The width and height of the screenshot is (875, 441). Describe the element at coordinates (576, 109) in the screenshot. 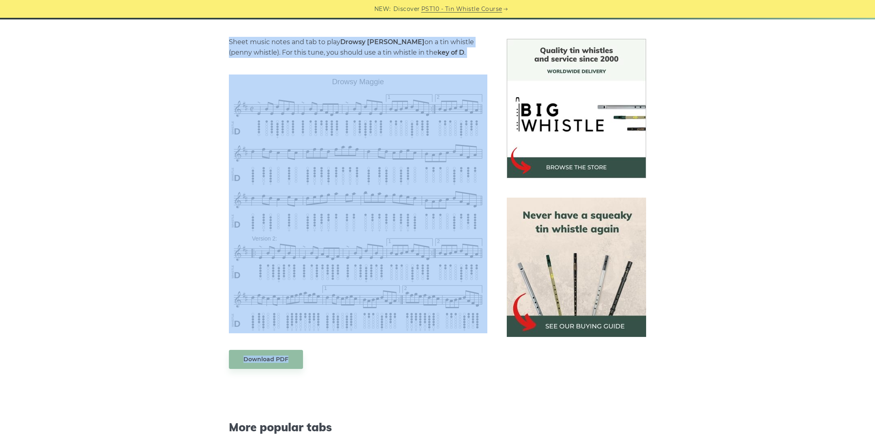

I see `img: BigWhistle Tin Whistle Store` at that location.